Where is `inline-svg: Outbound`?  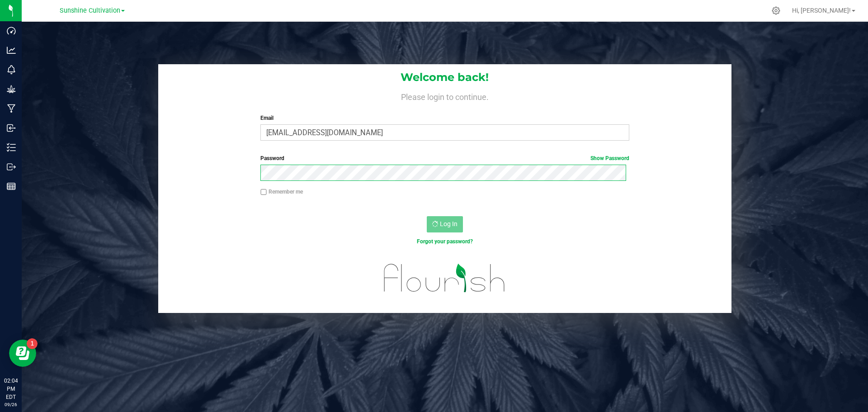 inline-svg: Outbound is located at coordinates (11, 167).